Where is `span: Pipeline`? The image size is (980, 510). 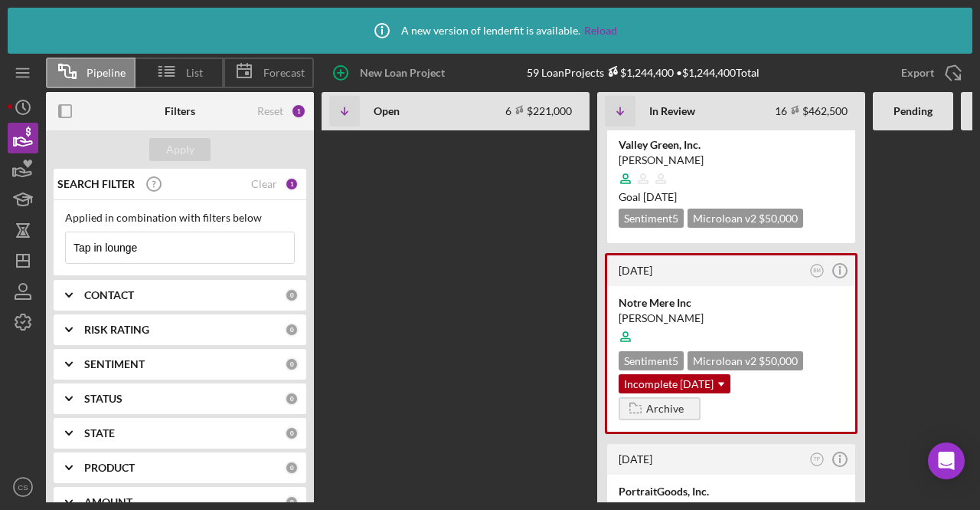 span: Pipeline is located at coordinates (106, 72).